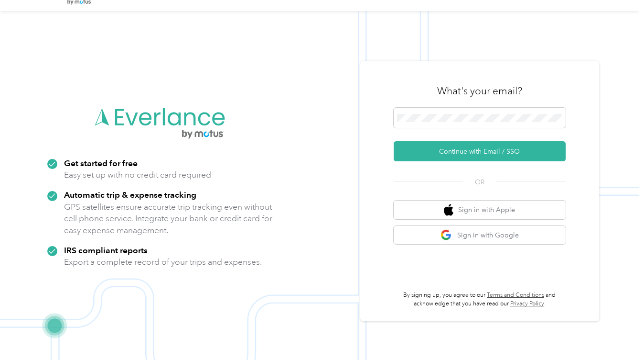 This screenshot has height=360, width=644. What do you see at coordinates (480, 151) in the screenshot?
I see `button: Continue with Email / SSO` at bounding box center [480, 151].